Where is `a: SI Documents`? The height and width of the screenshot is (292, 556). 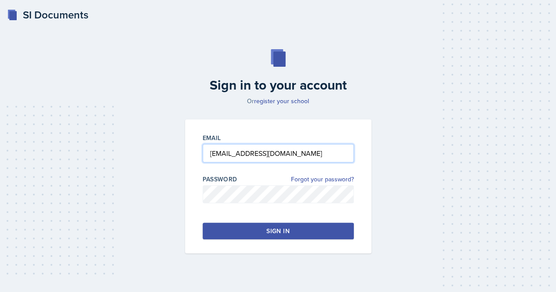 a: SI Documents is located at coordinates (47, 15).